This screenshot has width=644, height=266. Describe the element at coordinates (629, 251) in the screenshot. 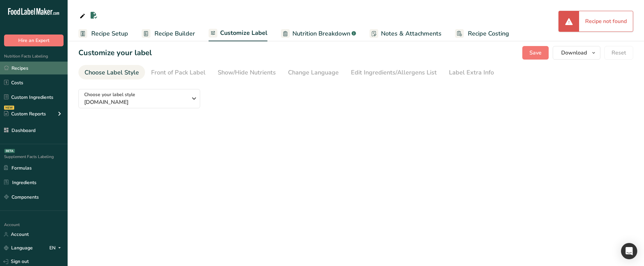

I see `div: Open Intercom Messenger` at that location.